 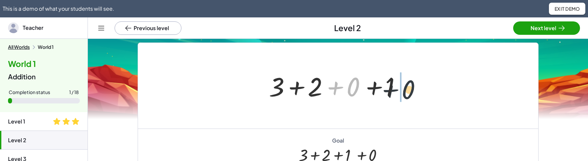 What do you see at coordinates (74, 92) in the screenshot?
I see `div: 1 / 18` at bounding box center [74, 92].